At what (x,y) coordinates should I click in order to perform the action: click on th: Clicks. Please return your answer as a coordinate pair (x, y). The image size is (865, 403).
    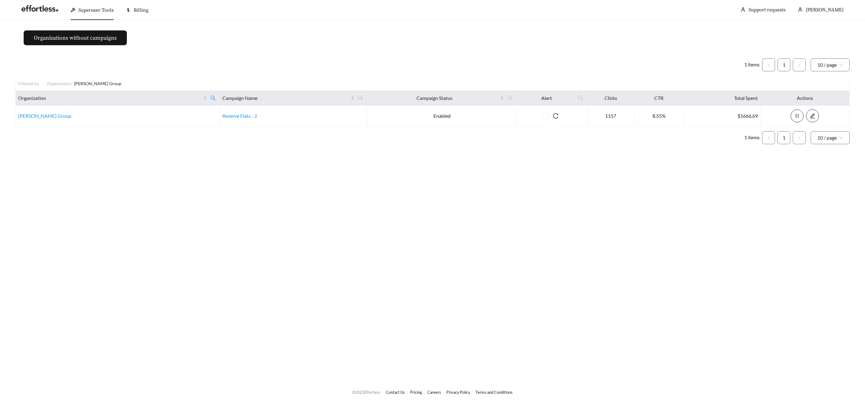
    Looking at the image, I should click on (611, 98).